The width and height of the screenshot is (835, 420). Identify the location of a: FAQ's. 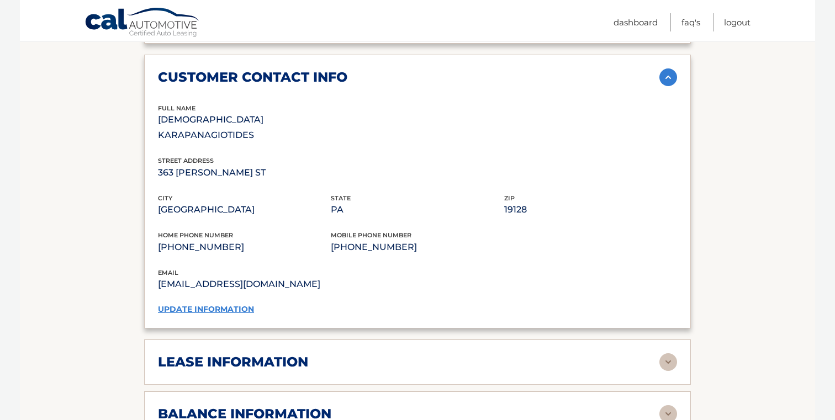
(691, 22).